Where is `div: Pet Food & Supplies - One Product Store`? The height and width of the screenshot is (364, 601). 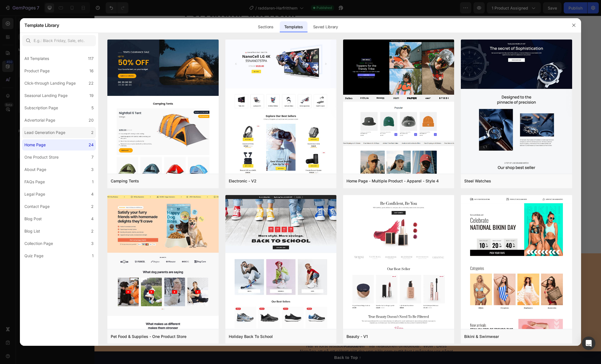 div: Pet Food & Supplies - One Product Store is located at coordinates (148, 337).